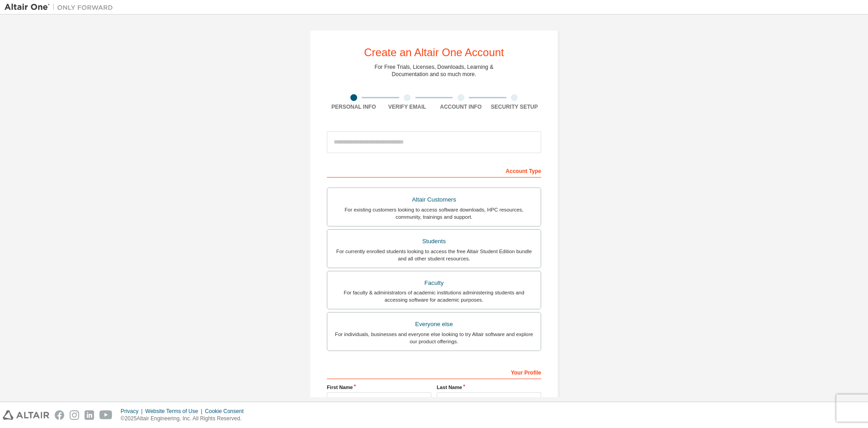 This screenshot has width=868, height=428. What do you see at coordinates (434, 255) in the screenshot?
I see `div: For currently enrolled students looking to access the free Altair Student Edition bundle and all ...` at bounding box center [434, 255].